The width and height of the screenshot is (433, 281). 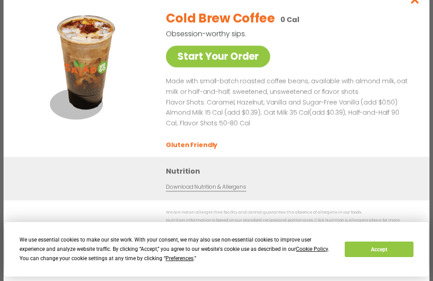 I want to click on button: Accept, so click(x=379, y=249).